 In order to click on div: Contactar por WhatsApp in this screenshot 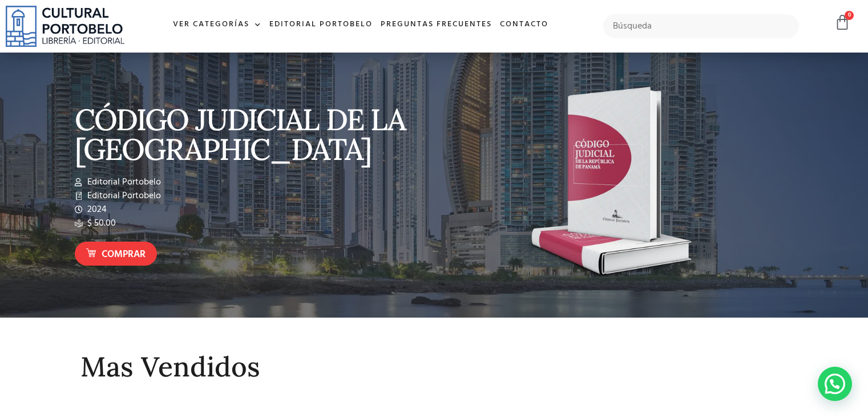, I will do `click(835, 384)`.